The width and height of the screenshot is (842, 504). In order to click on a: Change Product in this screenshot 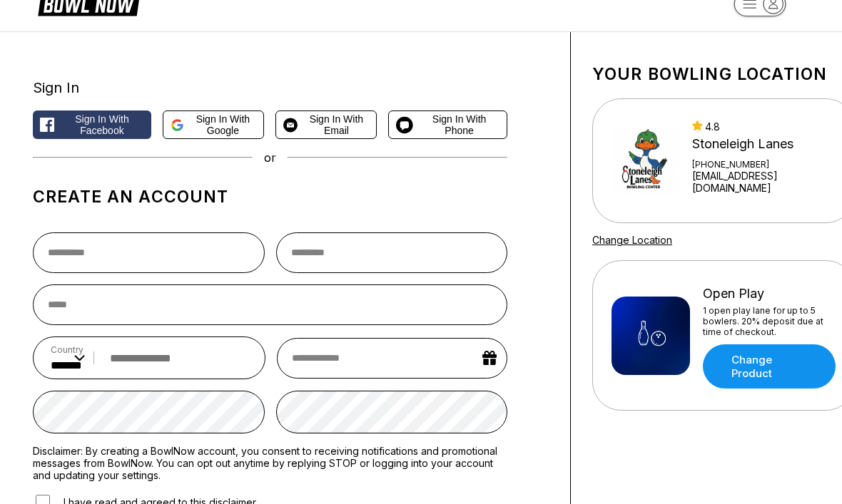, I will do `click(769, 367)`.